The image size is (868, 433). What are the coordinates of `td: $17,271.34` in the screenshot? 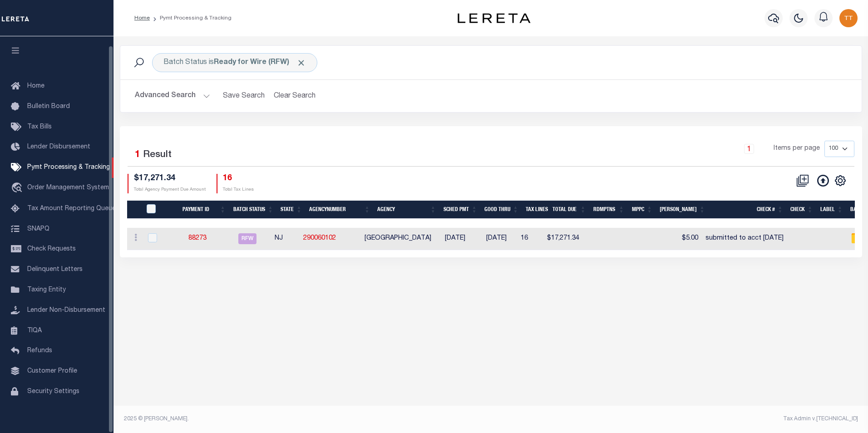 It's located at (563, 239).